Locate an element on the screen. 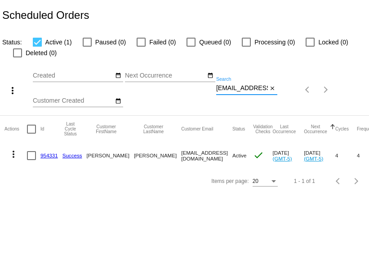  span: 20 is located at coordinates (255, 181).